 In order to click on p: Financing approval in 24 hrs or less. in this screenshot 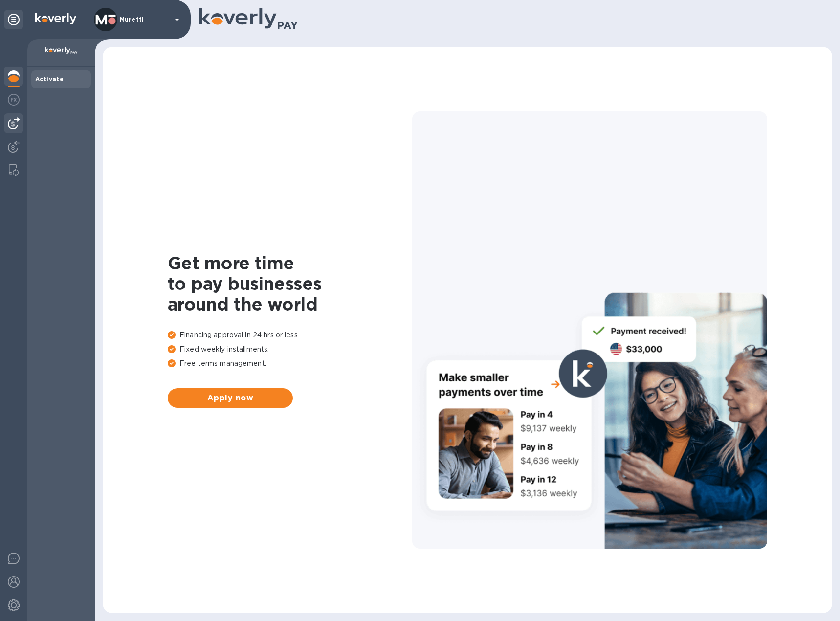, I will do `click(290, 335)`.